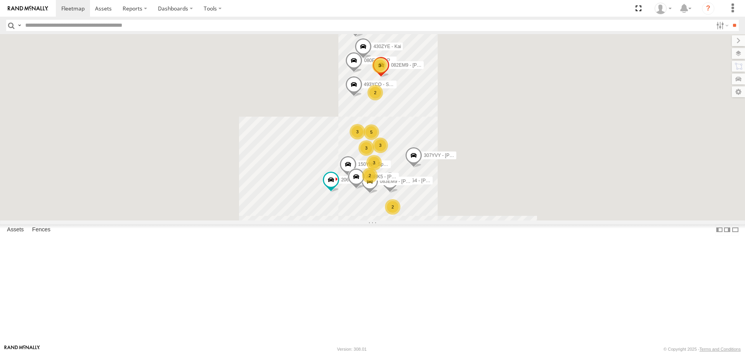 The width and height of the screenshot is (745, 353). I want to click on div: 5, so click(371, 132).